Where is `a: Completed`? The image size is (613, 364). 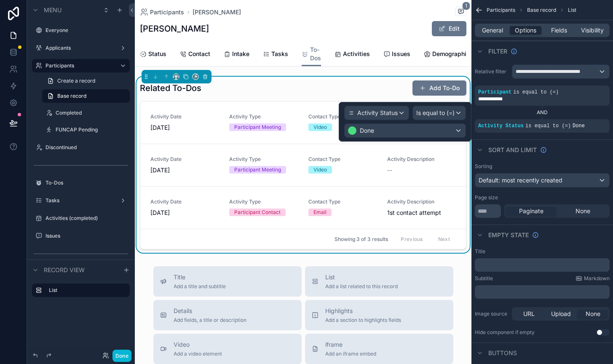
a: Completed is located at coordinates (92, 113).